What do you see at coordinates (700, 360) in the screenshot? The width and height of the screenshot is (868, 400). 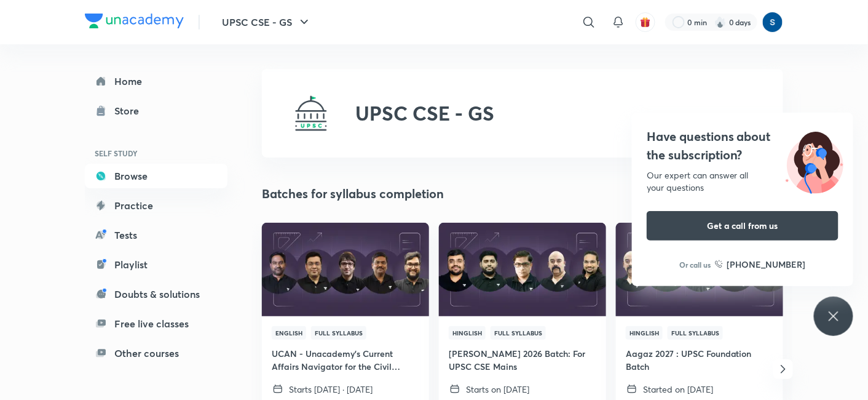 I see `h4: Aagaz 2027 : UPSC Foundation Batch` at bounding box center [700, 360].